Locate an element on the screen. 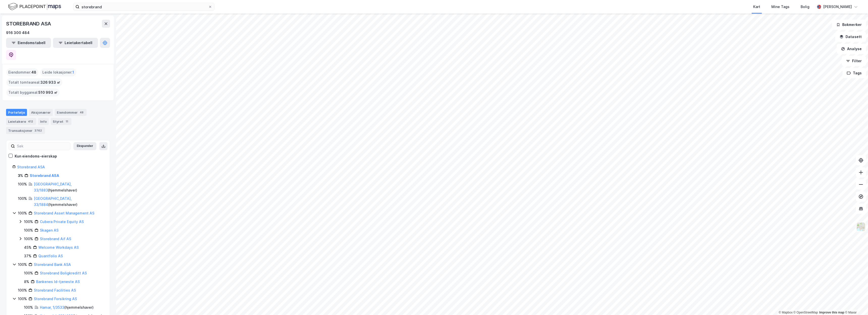 Image resolution: width=868 pixels, height=315 pixels. a: Quantfolio AS is located at coordinates (51, 256).